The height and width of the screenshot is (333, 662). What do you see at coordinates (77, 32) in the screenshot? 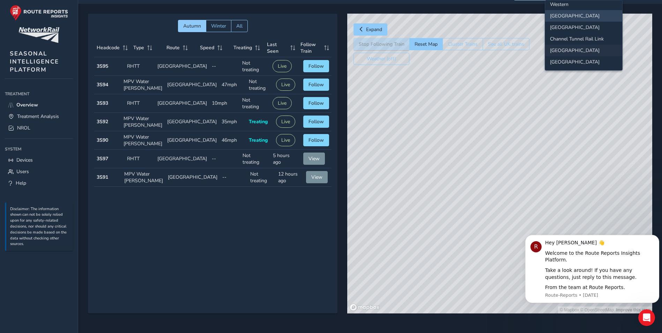
I see `div: Message content` at bounding box center [77, 32].